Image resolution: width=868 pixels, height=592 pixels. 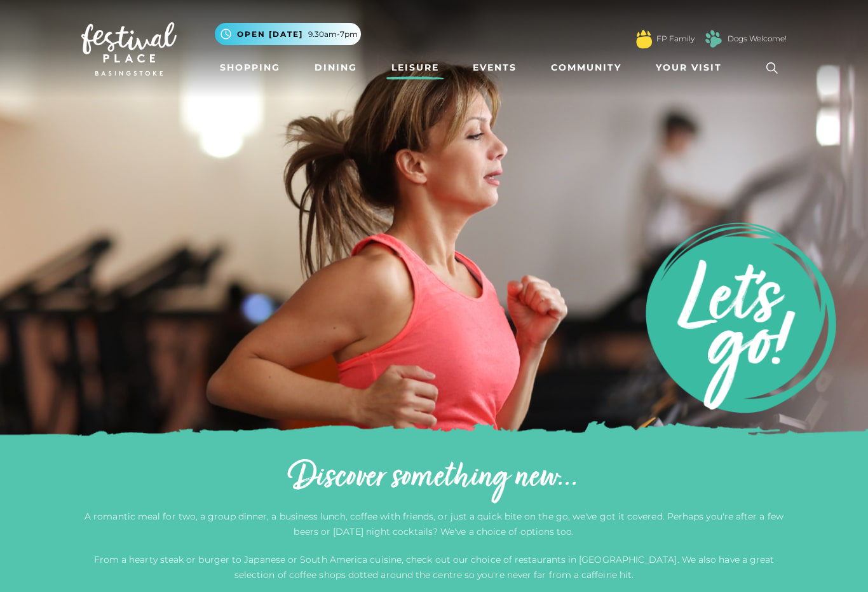 What do you see at coordinates (689, 67) in the screenshot?
I see `span: Your Visit` at bounding box center [689, 67].